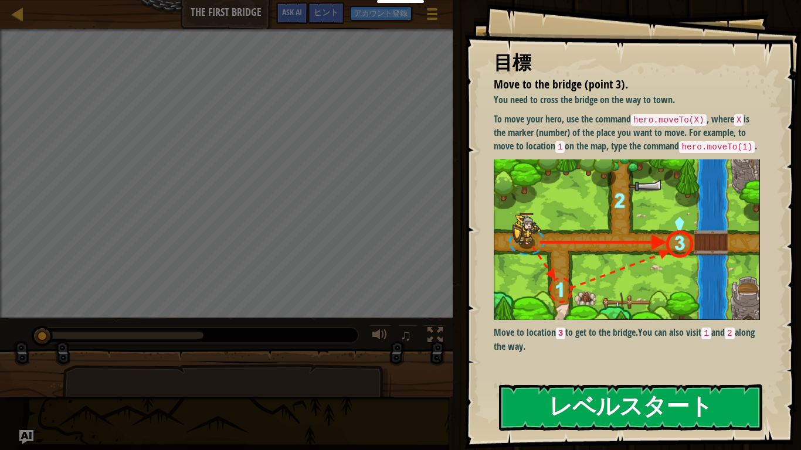  I want to click on p: You can also visit and along the way., so click(627, 339).